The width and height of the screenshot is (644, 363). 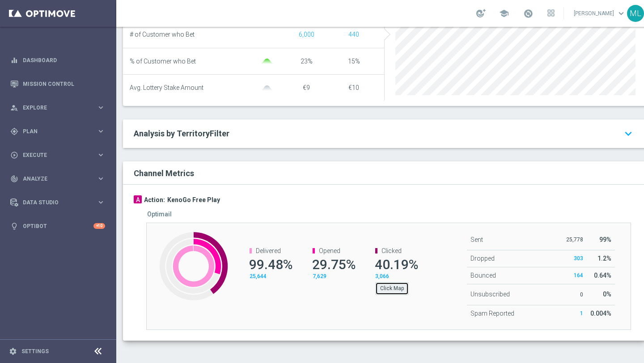 I want to click on span: 99%, so click(x=605, y=240).